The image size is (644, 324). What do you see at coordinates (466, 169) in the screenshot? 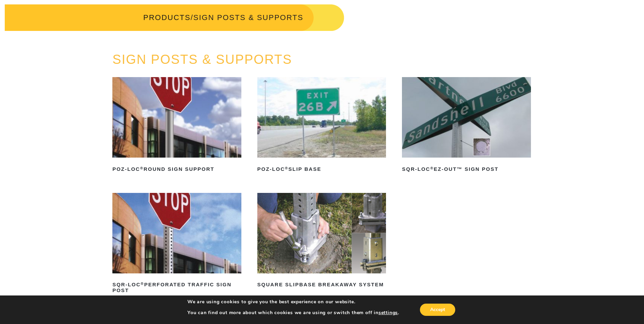
I see `h2: SQR-LOC EZ-Out™ Sign Post` at bounding box center [466, 169].